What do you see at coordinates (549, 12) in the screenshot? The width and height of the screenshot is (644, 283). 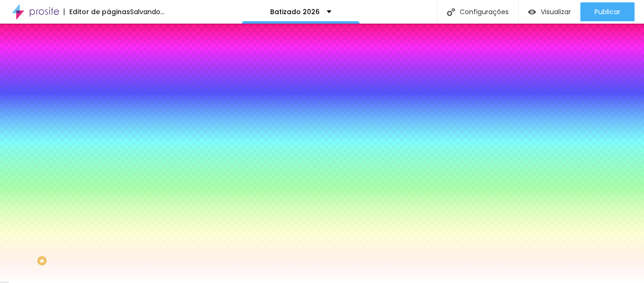 I see `button: Visualizar` at bounding box center [549, 12].